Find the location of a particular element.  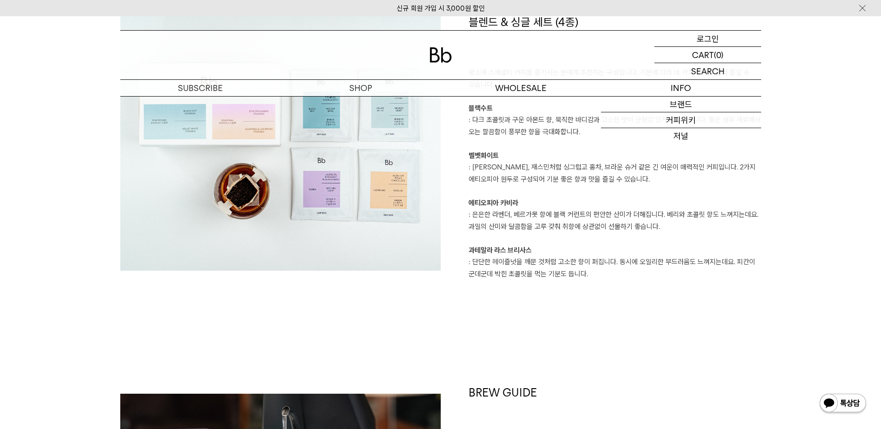

b: 과테말라 라스 브리사스 is located at coordinates (500, 250).